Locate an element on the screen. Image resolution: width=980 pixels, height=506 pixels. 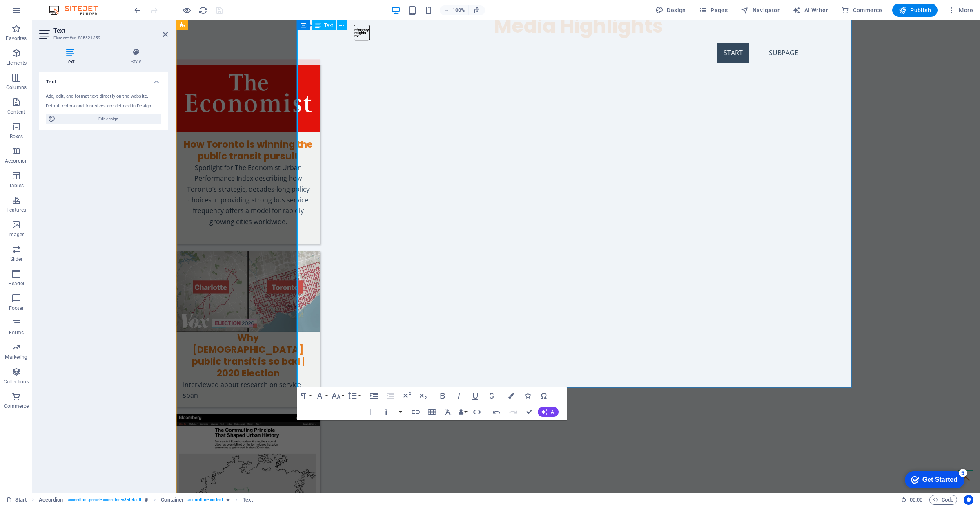
button: Align Left is located at coordinates (305, 412).